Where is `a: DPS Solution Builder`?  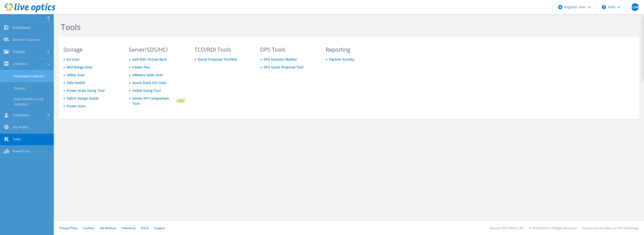
a: DPS Solution Builder is located at coordinates (280, 59).